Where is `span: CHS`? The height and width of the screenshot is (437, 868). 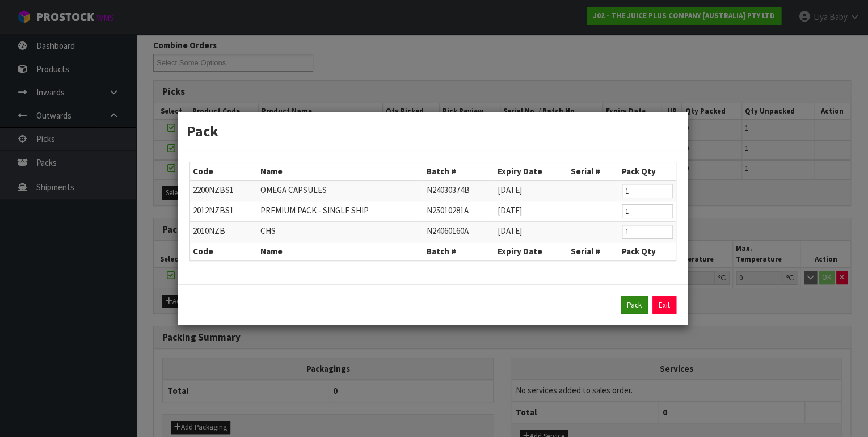 span: CHS is located at coordinates (268, 230).